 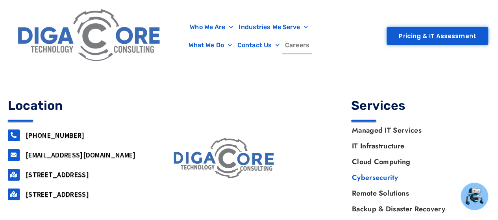 What do you see at coordinates (210, 45) in the screenshot?
I see `a: What We Do` at bounding box center [210, 45].